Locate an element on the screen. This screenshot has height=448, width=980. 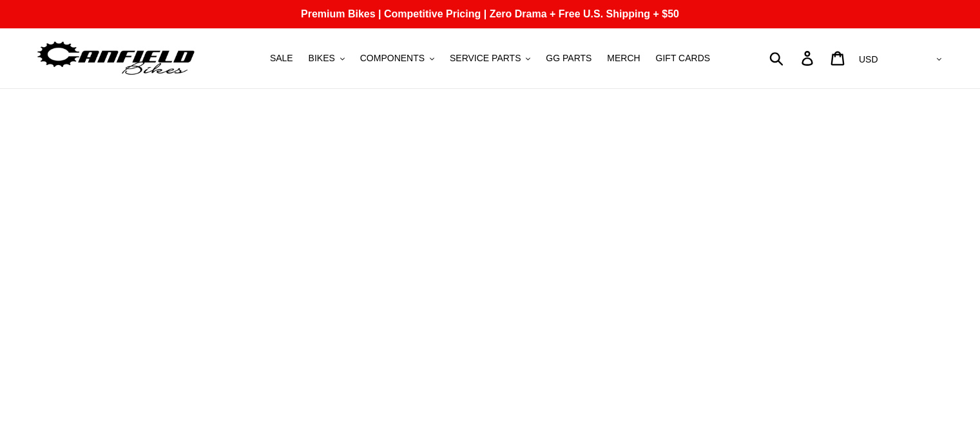
a: SALE is located at coordinates (282, 58).